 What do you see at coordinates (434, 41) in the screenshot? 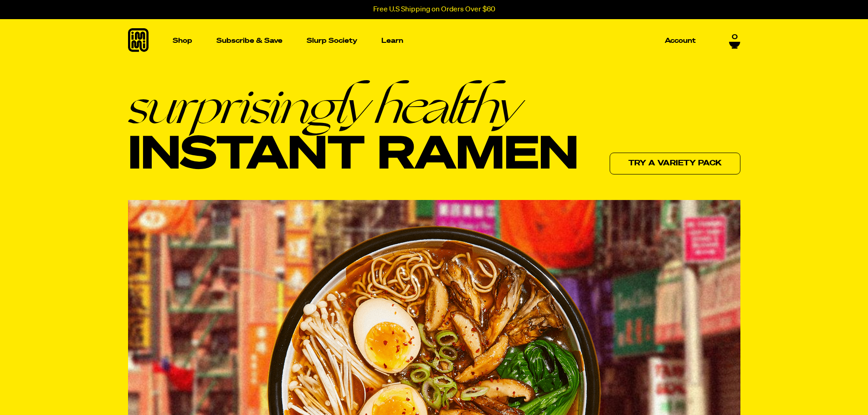
I see `nav: Main navigation` at bounding box center [434, 41].